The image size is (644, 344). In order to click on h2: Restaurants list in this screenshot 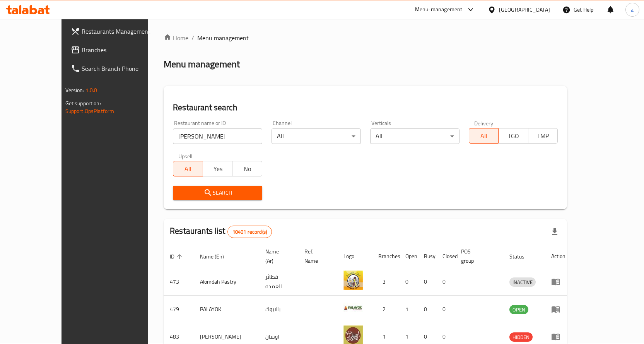, I will do `click(221, 231)`.